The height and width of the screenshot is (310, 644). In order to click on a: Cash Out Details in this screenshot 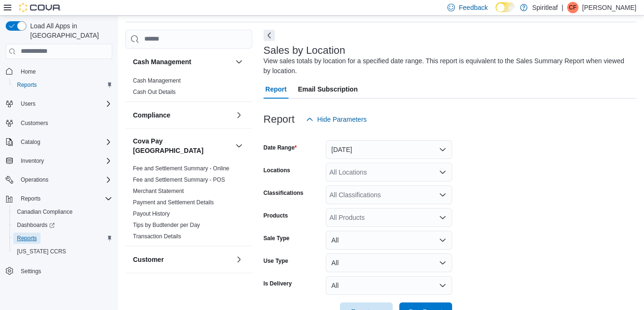, I will do `click(154, 92)`.